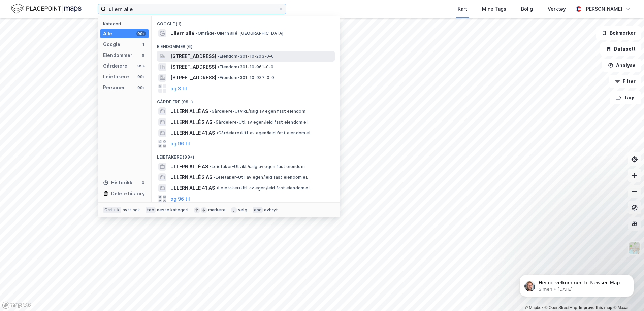 The height and width of the screenshot is (311, 644). Describe the element at coordinates (463, 9) in the screenshot. I see `div: Kart` at that location.